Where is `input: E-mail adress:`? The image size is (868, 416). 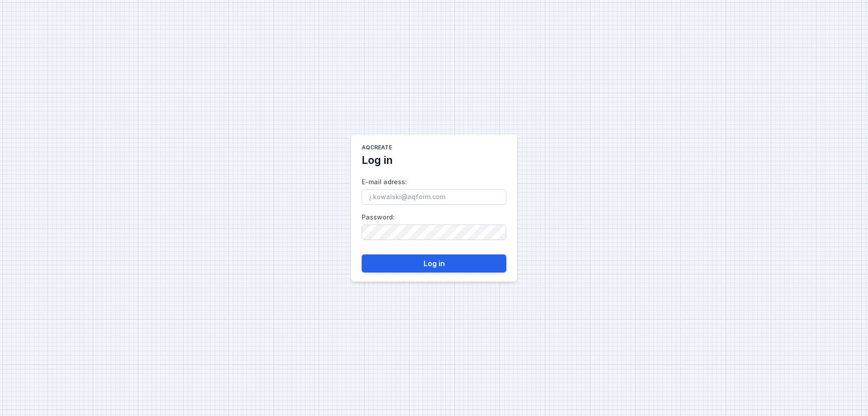
input: E-mail adress: is located at coordinates (434, 197).